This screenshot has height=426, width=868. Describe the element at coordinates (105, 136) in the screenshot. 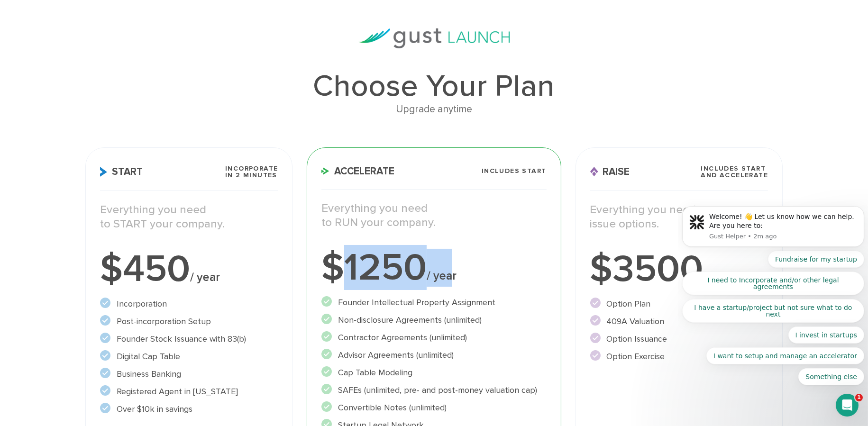

I see `div: Welcome! 👋 Let us know how we can help. Are you here to:` at that location.